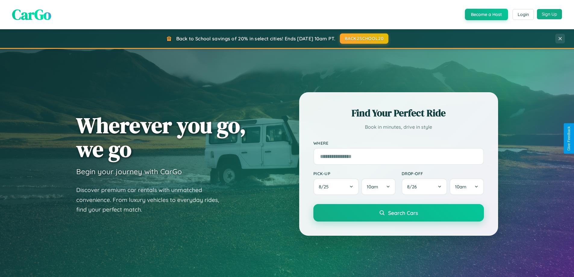 The width and height of the screenshot is (574, 277). I want to click on h2: Find Your Perfect Ride, so click(399, 113).